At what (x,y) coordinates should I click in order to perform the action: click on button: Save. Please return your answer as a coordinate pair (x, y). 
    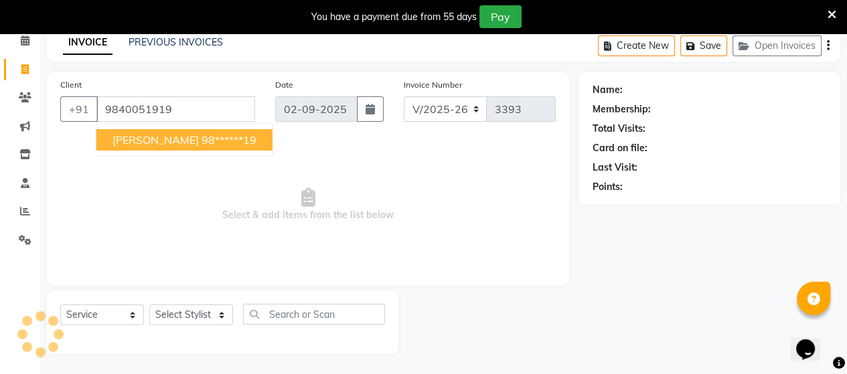
    Looking at the image, I should click on (704, 46).